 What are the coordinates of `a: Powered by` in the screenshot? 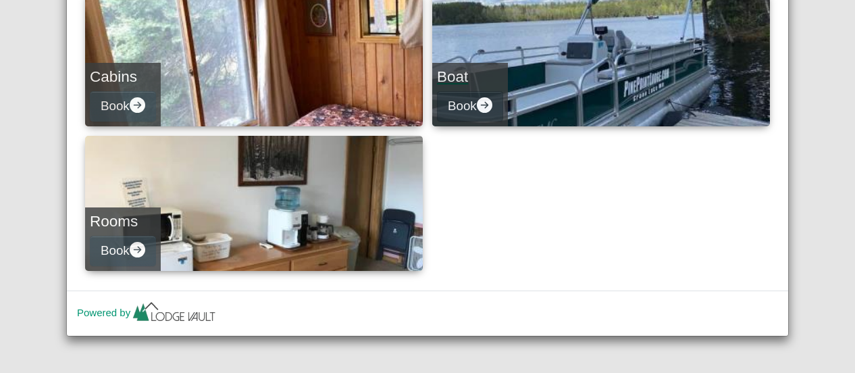 It's located at (147, 312).